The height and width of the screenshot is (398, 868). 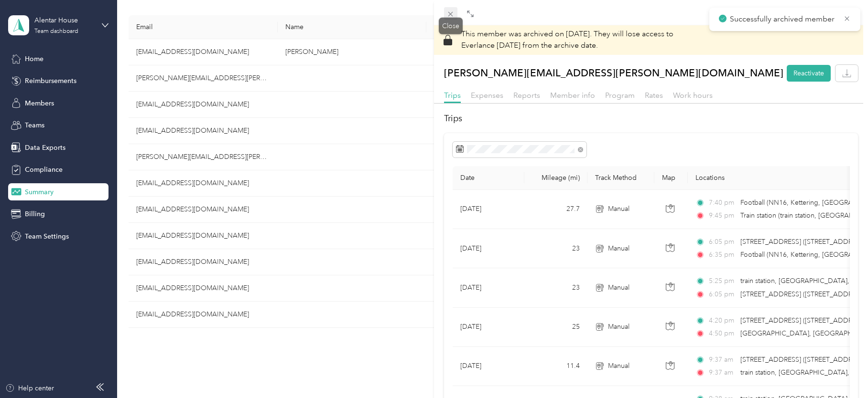 What do you see at coordinates (556, 328) in the screenshot?
I see `td: 25` at bounding box center [556, 328].